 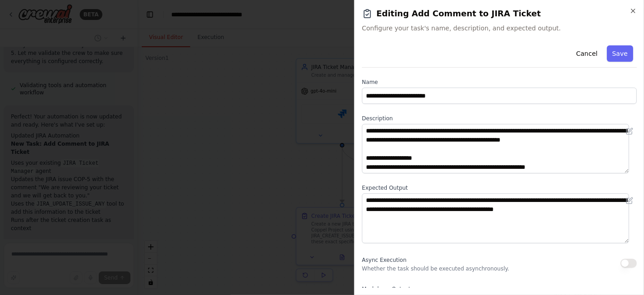 What do you see at coordinates (499, 28) in the screenshot?
I see `span: Configure your task's name, description, and expected output.` at bounding box center [499, 28].